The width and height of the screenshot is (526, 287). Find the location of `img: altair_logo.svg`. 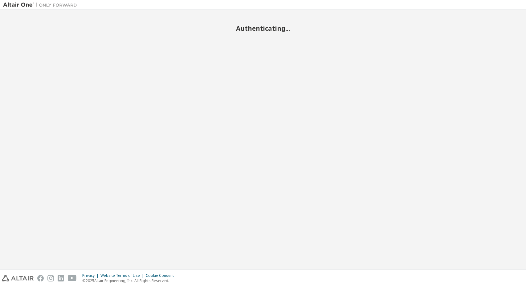

img: altair_logo.svg is located at coordinates (18, 278).